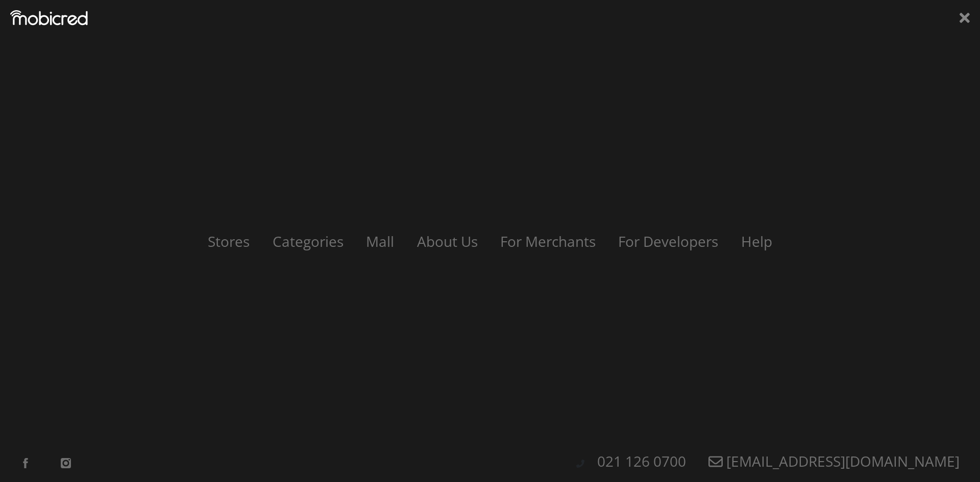 This screenshot has height=482, width=980. Describe the element at coordinates (641, 461) in the screenshot. I see `a: 021 126 0700` at that location.